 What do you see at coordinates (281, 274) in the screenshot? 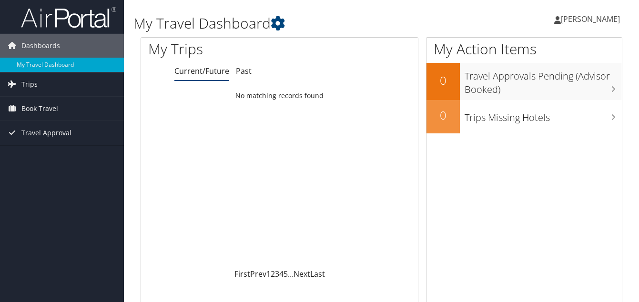
I see `a: 4` at bounding box center [281, 274].